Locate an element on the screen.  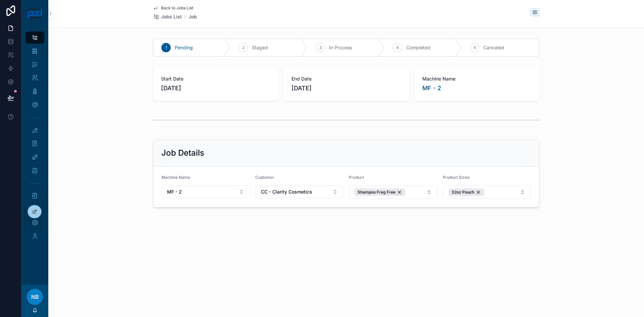
button: Unselect 5 is located at coordinates (379, 192).